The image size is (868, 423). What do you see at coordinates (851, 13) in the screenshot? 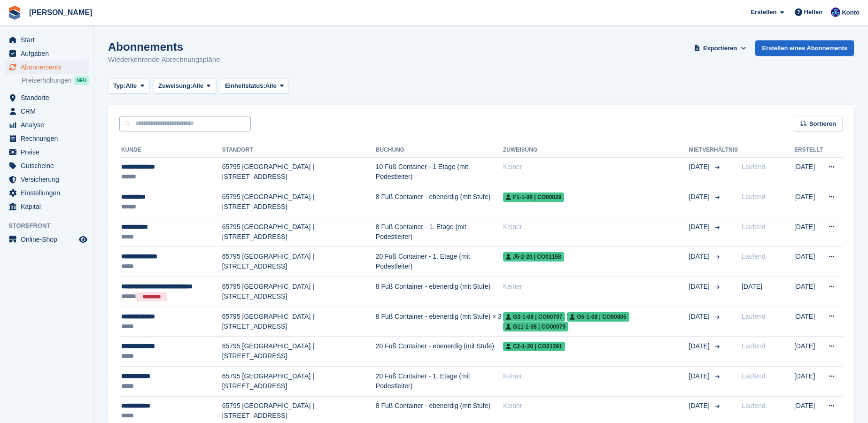
I see `span: Konto` at bounding box center [851, 13].